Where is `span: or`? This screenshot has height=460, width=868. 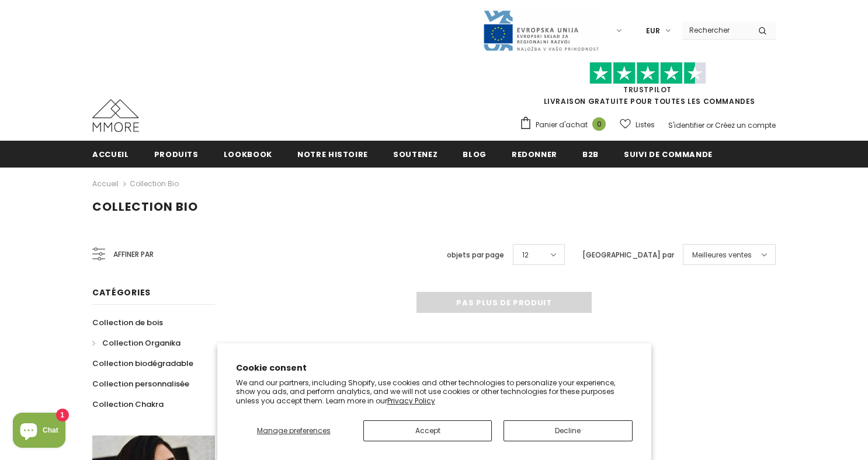
span: or is located at coordinates (710, 125).